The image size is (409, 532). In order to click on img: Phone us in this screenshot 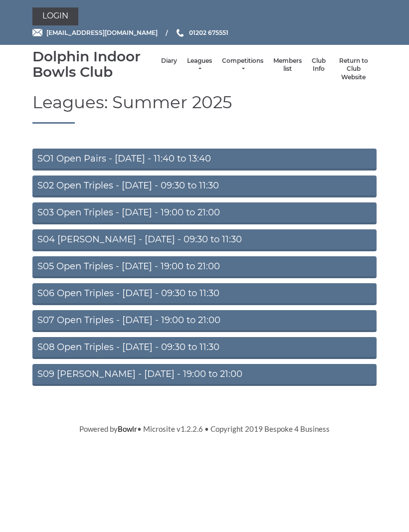, I will do `click(180, 33)`.